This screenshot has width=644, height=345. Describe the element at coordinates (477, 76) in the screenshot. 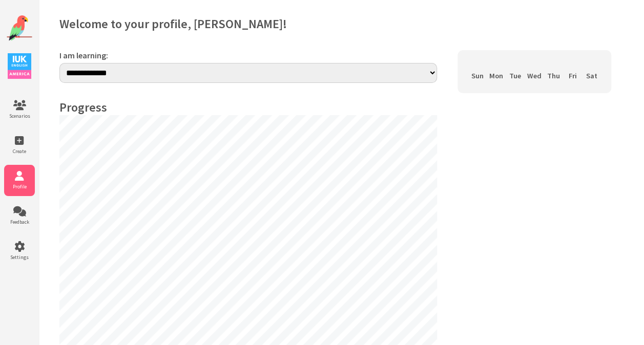

I see `th: Sun` at that location.